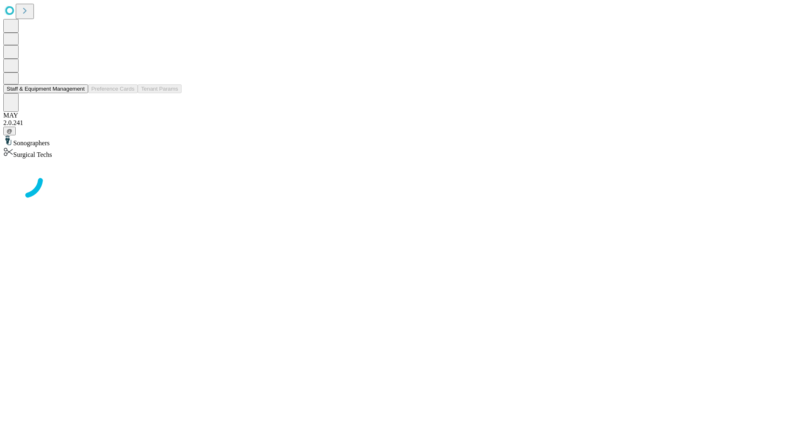 Image resolution: width=794 pixels, height=447 pixels. Describe the element at coordinates (397, 115) in the screenshot. I see `div: MAY` at that location.